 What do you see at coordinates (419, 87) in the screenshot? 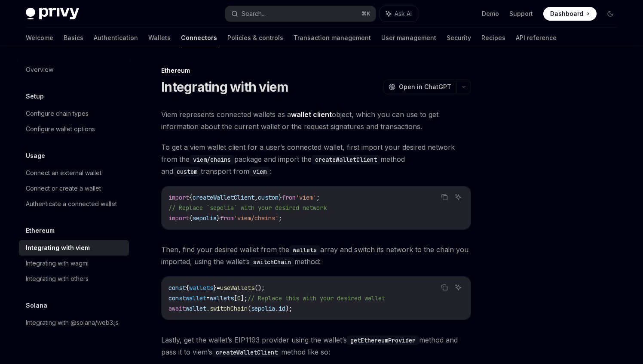
I see `button: Open in ChatGPT` at bounding box center [419, 87].